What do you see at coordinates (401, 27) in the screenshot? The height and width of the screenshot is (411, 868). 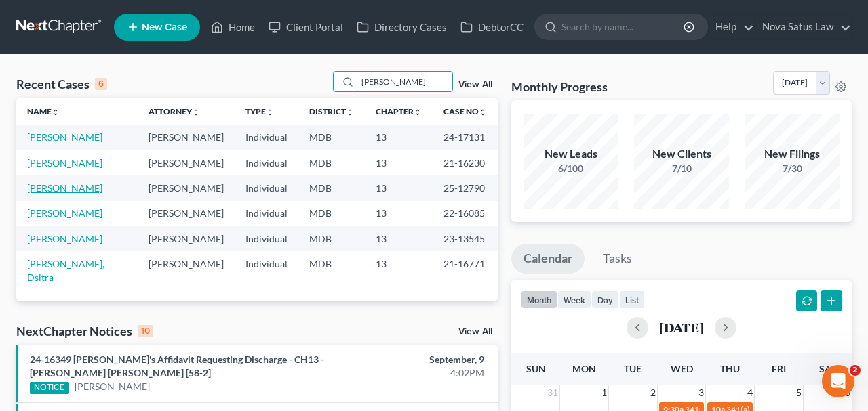 I see `a: Directory Cases` at bounding box center [401, 27].